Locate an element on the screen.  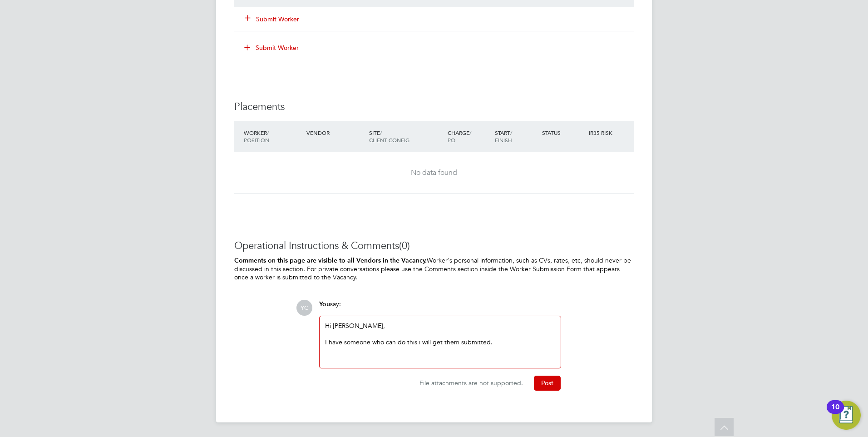
h3: Placements is located at coordinates (434, 107).